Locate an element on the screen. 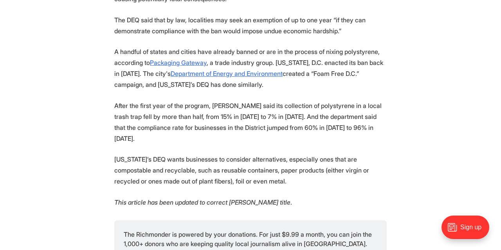 This screenshot has height=250, width=501. p: A handful of states and cities have already banned or are in the process of nixing polystyrene, a... is located at coordinates (251, 68).